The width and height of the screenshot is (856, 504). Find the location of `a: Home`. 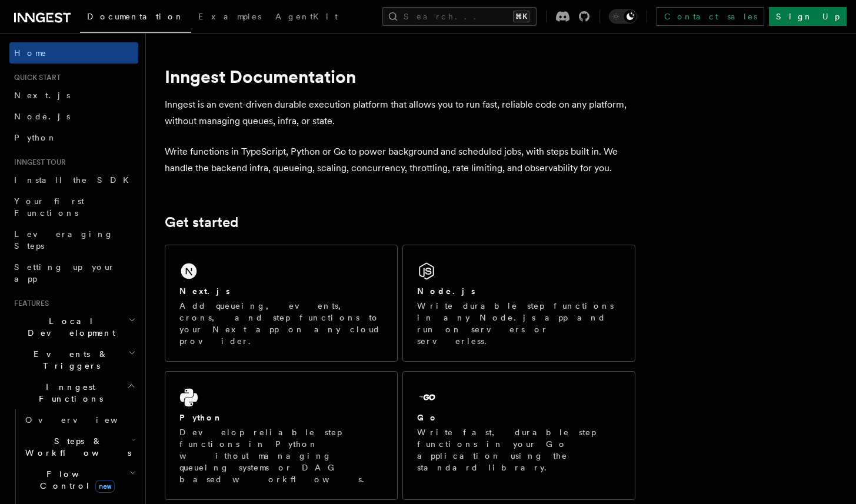

a: Home is located at coordinates (74, 53).